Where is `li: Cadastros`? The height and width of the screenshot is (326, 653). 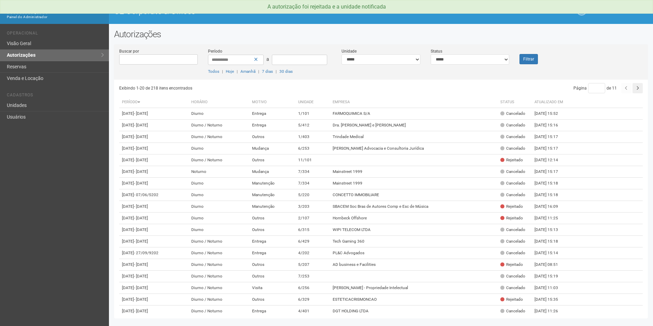 li: Cadastros is located at coordinates (55, 96).